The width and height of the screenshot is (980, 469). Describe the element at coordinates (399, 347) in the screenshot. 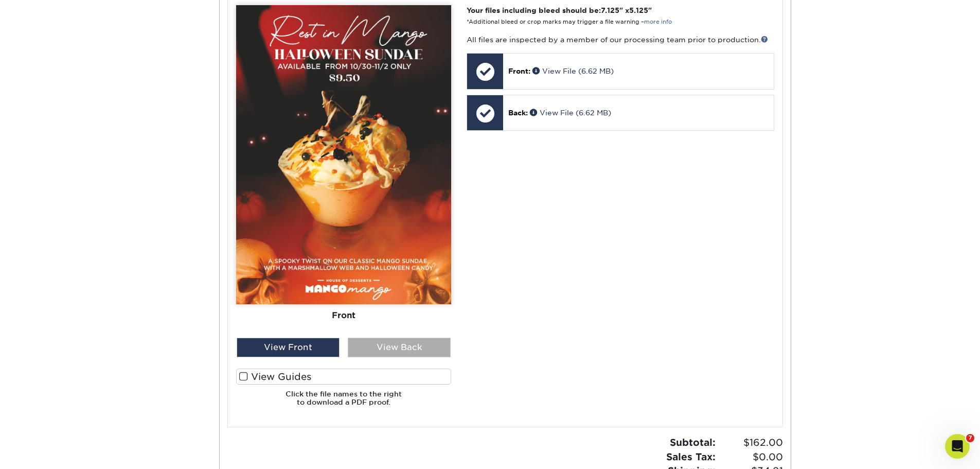

I see `div: View Back` at that location.